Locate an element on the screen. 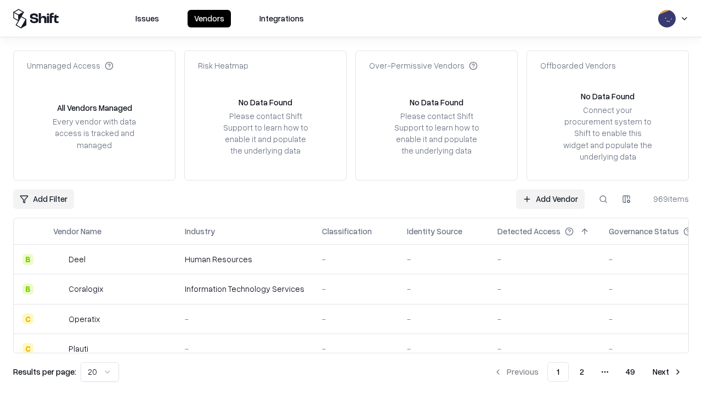 This screenshot has width=702, height=395. div: 969 items is located at coordinates (667, 199).